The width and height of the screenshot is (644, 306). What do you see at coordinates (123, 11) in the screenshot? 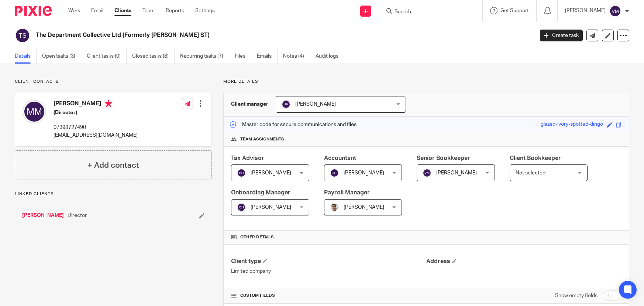
I see `a: Clients` at bounding box center [123, 11].